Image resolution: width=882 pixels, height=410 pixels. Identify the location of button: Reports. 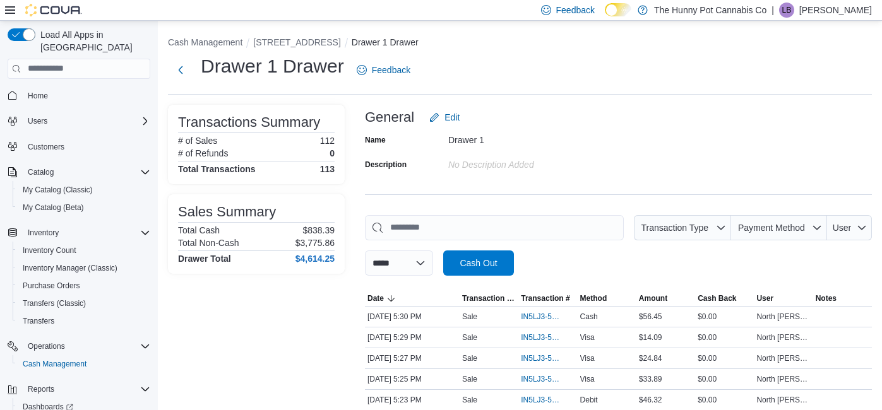
(41, 389).